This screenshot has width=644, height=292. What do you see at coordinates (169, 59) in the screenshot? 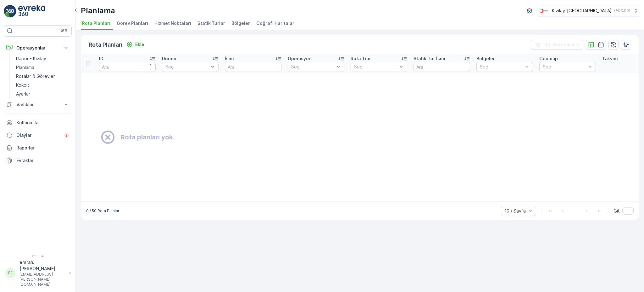
I see `p: Durum` at bounding box center [169, 59].